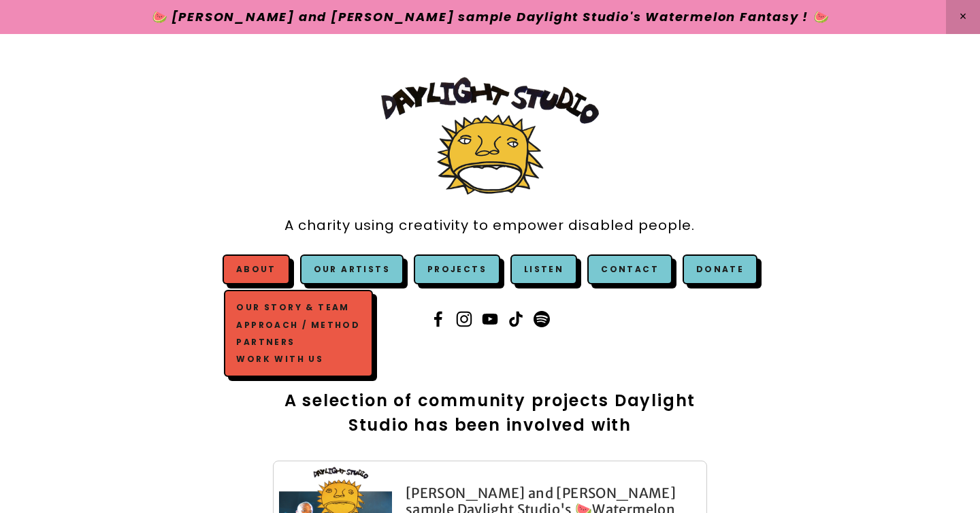 This screenshot has width=980, height=513. What do you see at coordinates (490, 135) in the screenshot?
I see `img: Daylight Studio` at bounding box center [490, 135].